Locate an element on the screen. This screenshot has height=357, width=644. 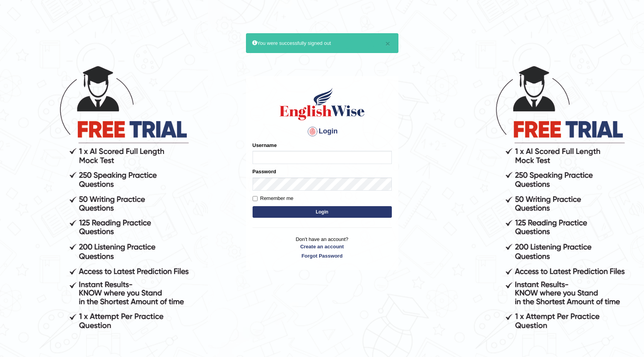
img: Logo of English Wise sign in for intelligent practice with AI is located at coordinates (322, 104).